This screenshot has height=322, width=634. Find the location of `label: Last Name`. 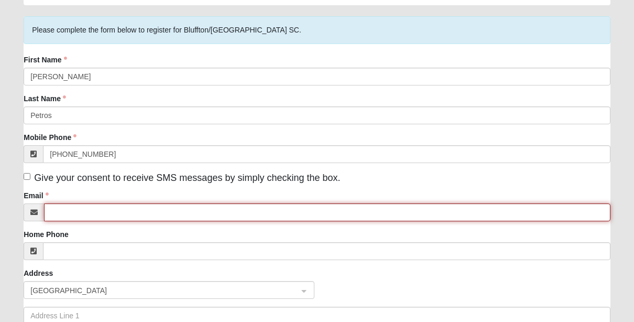

label: Last Name is located at coordinates (45, 98).